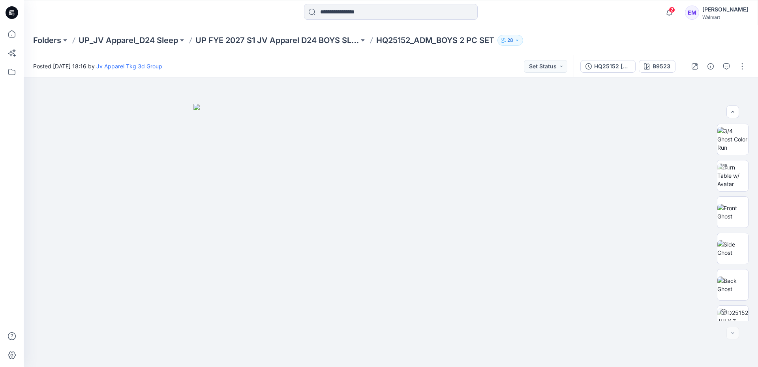 Image resolution: width=758 pixels, height=367 pixels. Describe the element at coordinates (732, 212) in the screenshot. I see `img: Front Ghost` at that location.